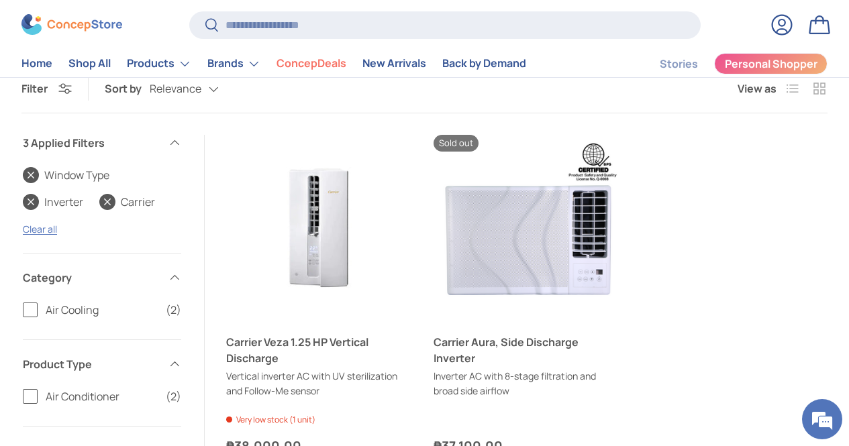 Image resolution: width=849 pixels, height=446 pixels. Describe the element at coordinates (148, 84) in the screenshot. I see `div: Leave a message` at that location.